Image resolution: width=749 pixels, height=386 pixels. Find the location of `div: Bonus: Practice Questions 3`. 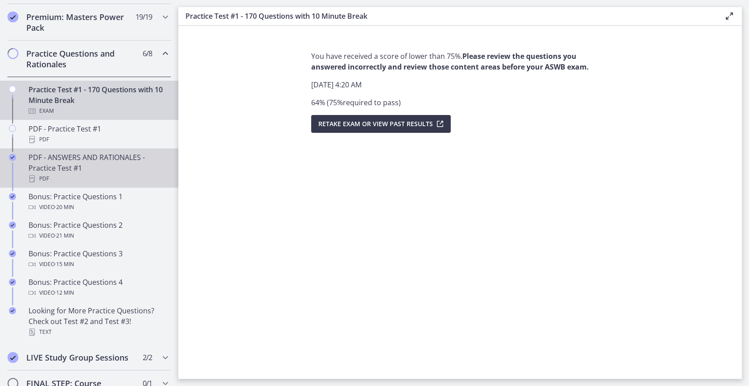

div: Bonus: Practice Questions 3 is located at coordinates (98, 259).